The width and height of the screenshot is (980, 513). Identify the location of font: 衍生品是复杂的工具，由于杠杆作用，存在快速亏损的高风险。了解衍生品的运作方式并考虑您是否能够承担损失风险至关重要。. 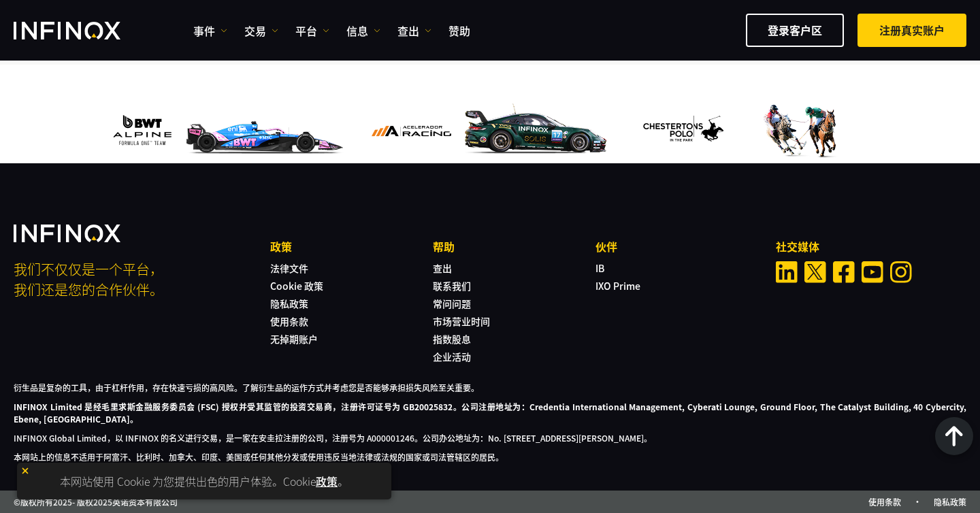
(246, 386).